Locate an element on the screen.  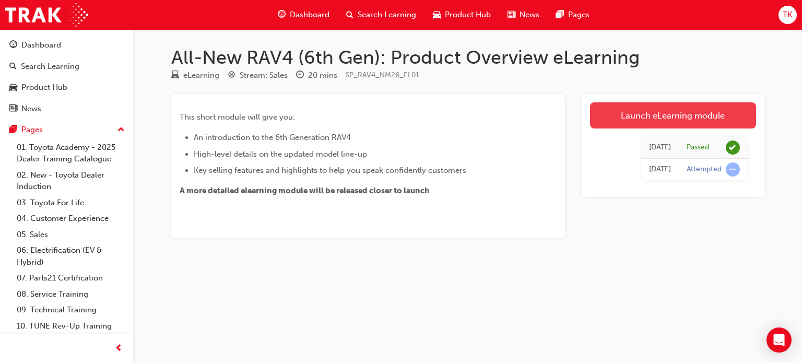
span: TK is located at coordinates (787, 15).